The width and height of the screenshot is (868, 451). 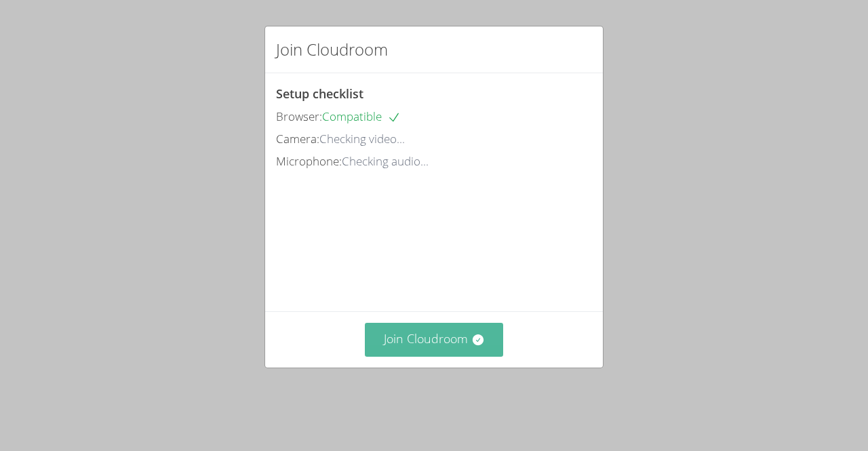 I want to click on span: Checking audio..., so click(x=385, y=161).